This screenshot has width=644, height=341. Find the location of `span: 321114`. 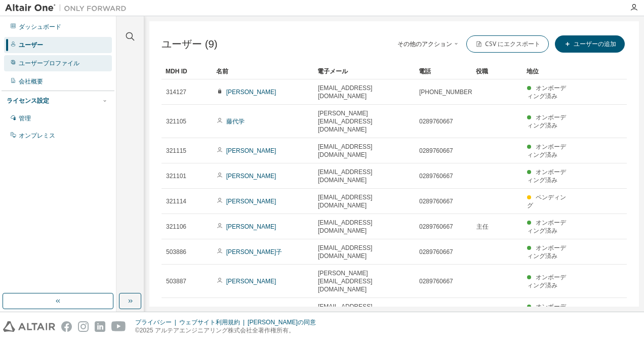

span: 321114 is located at coordinates (176, 201).